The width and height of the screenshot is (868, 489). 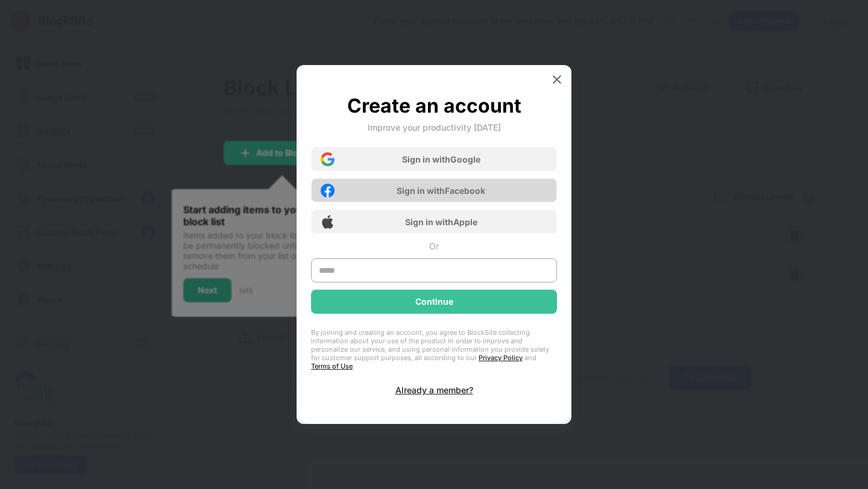 I want to click on div: Sign in with Apple, so click(x=441, y=222).